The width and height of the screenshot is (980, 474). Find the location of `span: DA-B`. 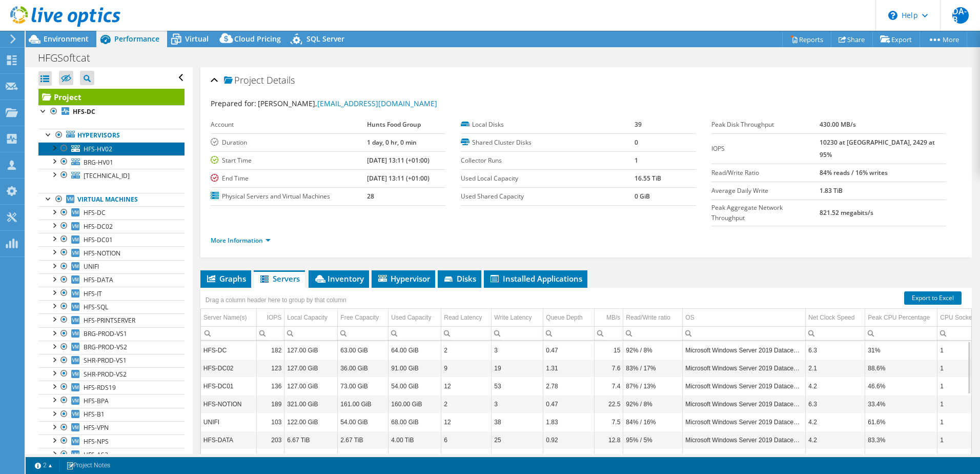

span: DA-B is located at coordinates (960, 16).